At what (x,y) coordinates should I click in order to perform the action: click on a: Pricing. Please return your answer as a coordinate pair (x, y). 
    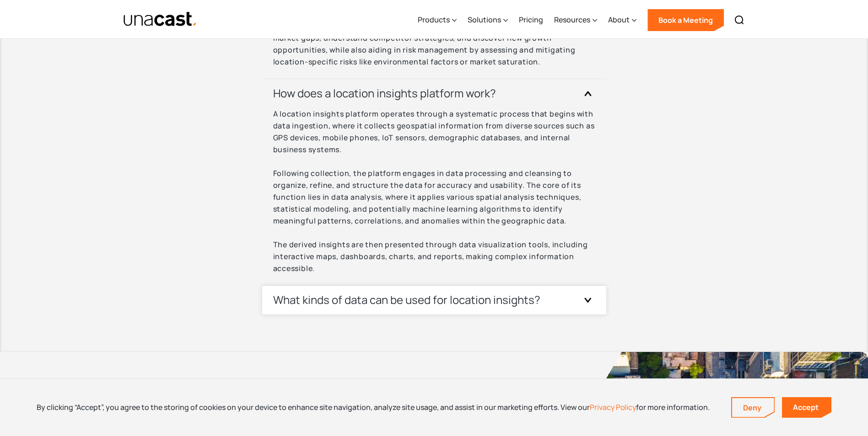
    Looking at the image, I should click on (531, 20).